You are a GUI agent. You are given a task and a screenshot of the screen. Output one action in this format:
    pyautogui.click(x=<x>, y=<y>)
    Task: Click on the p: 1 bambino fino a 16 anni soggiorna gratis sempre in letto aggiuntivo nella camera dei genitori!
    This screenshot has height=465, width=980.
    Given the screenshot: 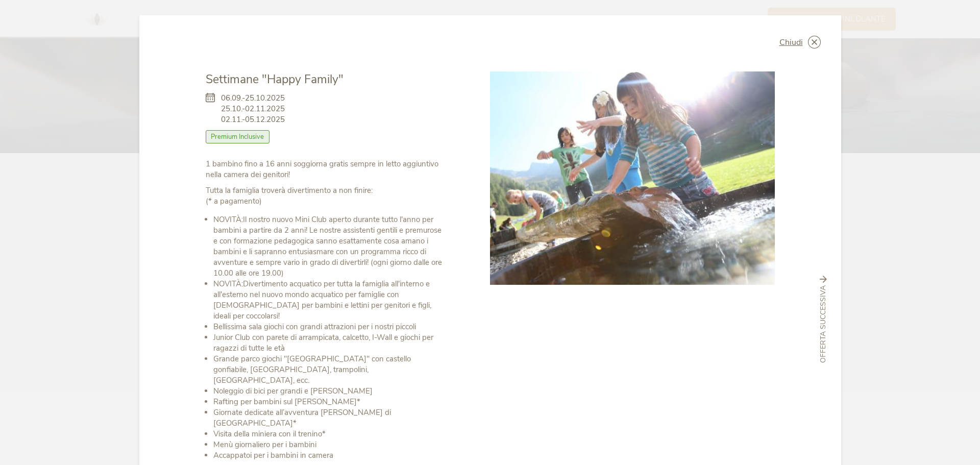 What is the action you would take?
    pyautogui.click(x=325, y=169)
    